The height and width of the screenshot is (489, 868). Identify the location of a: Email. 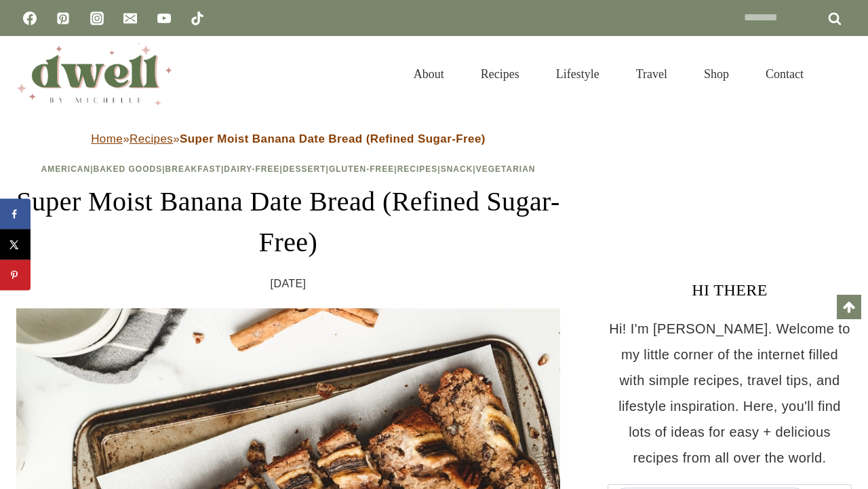
(130, 18).